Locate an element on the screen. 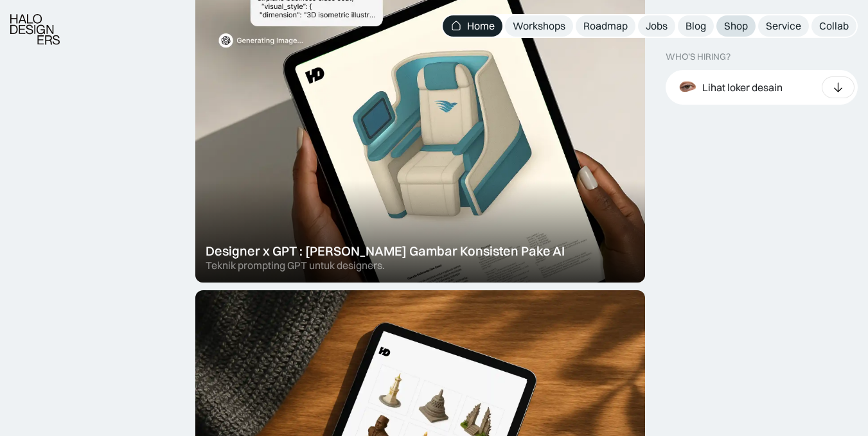 This screenshot has width=868, height=436. div: Roadmap is located at coordinates (605, 26).